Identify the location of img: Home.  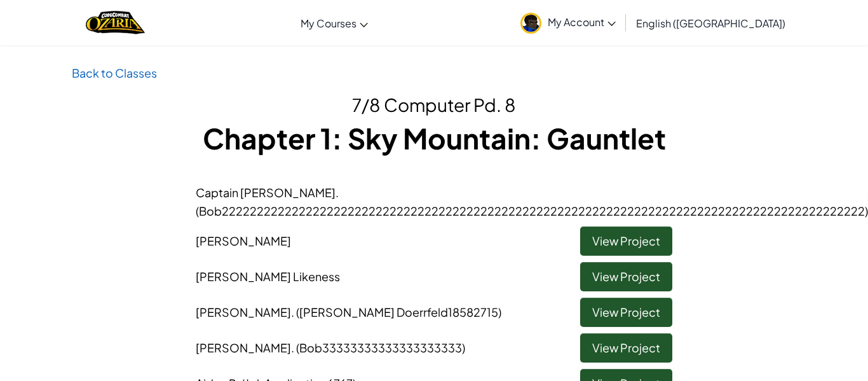
(115, 22).